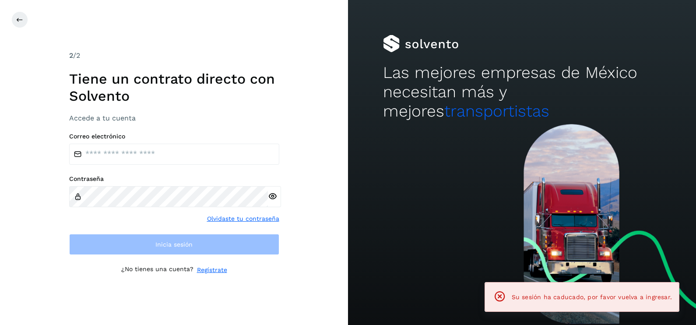 This screenshot has height=325, width=696. Describe the element at coordinates (212, 270) in the screenshot. I see `a: Regístrate` at that location.